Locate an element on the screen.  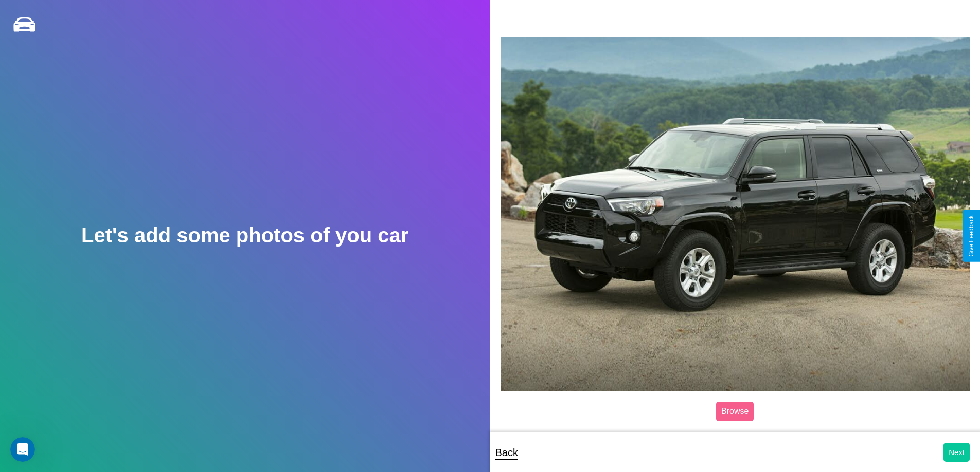
div: Give Feedback is located at coordinates (971, 236).